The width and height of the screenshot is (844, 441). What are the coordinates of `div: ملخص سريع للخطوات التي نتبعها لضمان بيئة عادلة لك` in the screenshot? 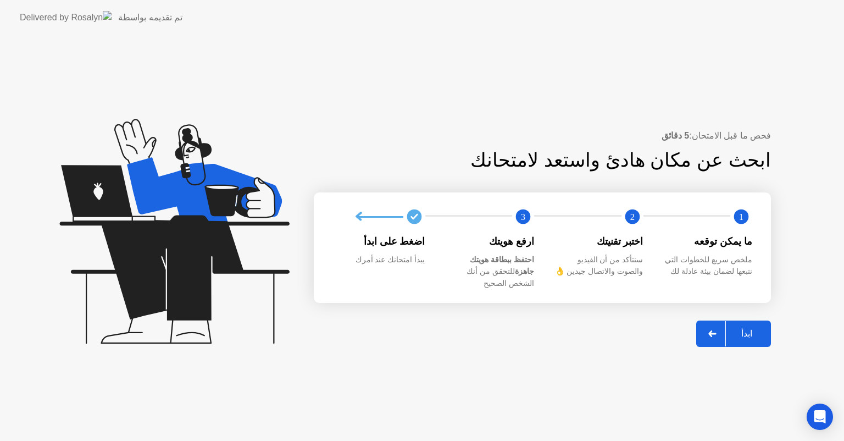 It's located at (706, 265).